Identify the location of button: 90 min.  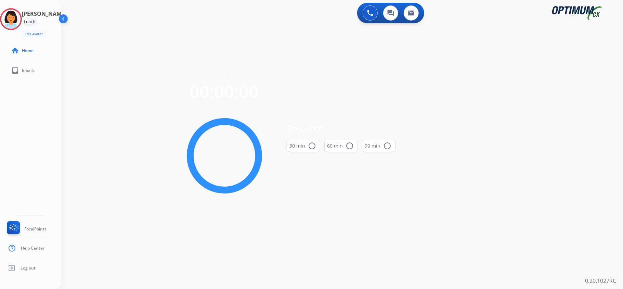
(379, 146).